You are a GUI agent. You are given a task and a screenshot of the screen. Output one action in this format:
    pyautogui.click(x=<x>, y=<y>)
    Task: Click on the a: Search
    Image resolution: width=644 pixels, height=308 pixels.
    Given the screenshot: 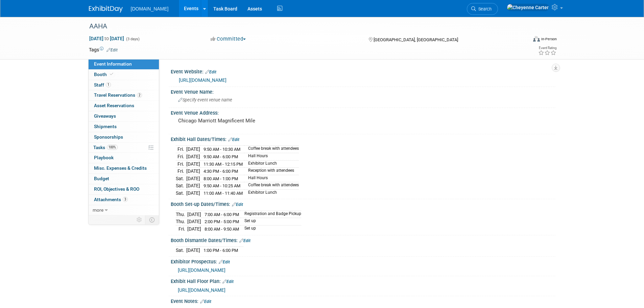 What is the action you would take?
    pyautogui.click(x=482, y=9)
    